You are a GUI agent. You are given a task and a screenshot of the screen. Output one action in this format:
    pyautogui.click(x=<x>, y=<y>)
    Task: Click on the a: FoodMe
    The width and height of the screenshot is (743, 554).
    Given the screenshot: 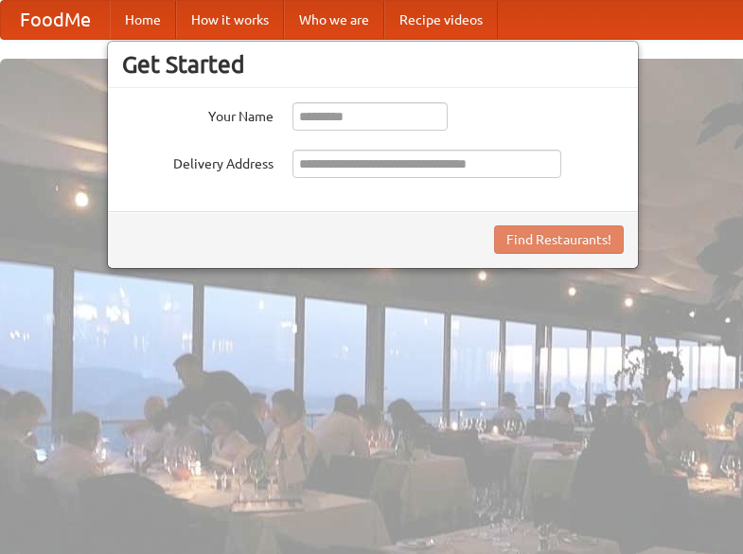 What is the action you would take?
    pyautogui.click(x=55, y=20)
    